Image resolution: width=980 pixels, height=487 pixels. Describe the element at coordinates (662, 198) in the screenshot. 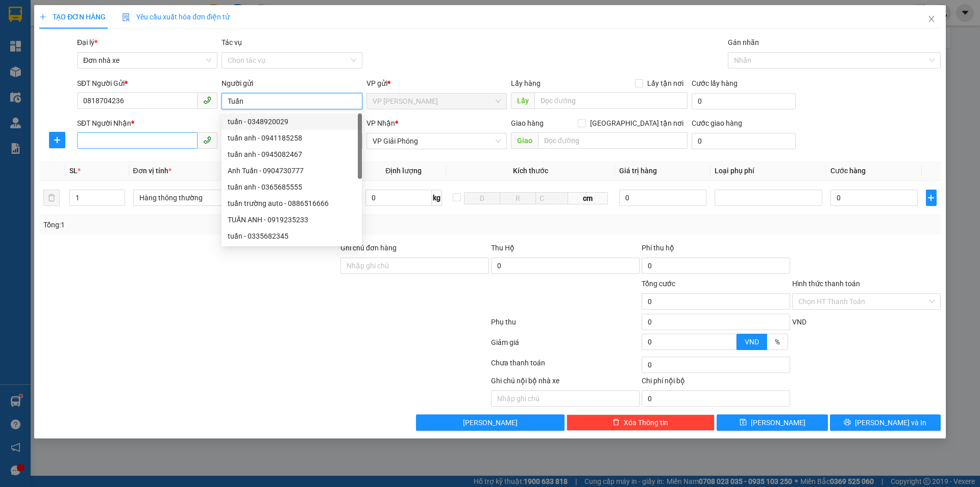

I see `input: 0` at that location.